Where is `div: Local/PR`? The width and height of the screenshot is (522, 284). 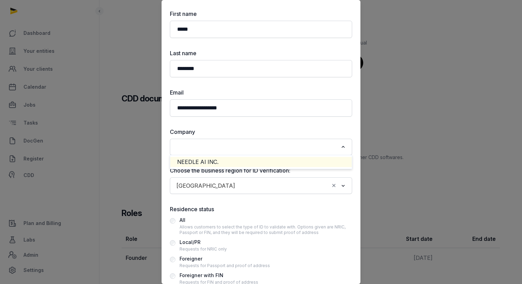 div: Local/PR is located at coordinates (203, 243).